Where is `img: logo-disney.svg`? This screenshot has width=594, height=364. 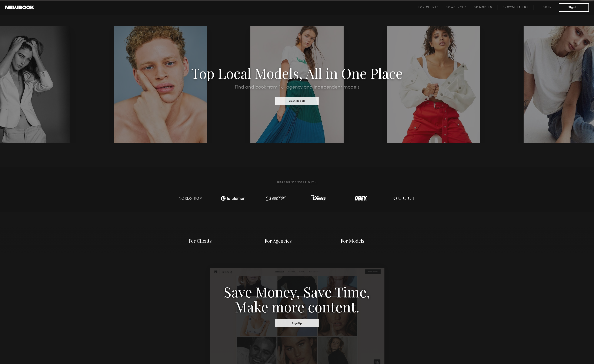
img: logo-disney.svg is located at coordinates (318, 198).